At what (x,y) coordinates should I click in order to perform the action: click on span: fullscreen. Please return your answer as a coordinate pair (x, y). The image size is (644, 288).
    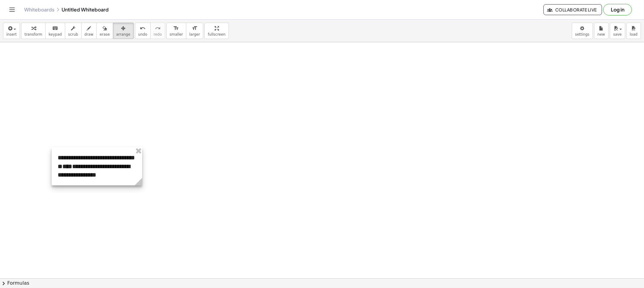
    Looking at the image, I should click on (216, 34).